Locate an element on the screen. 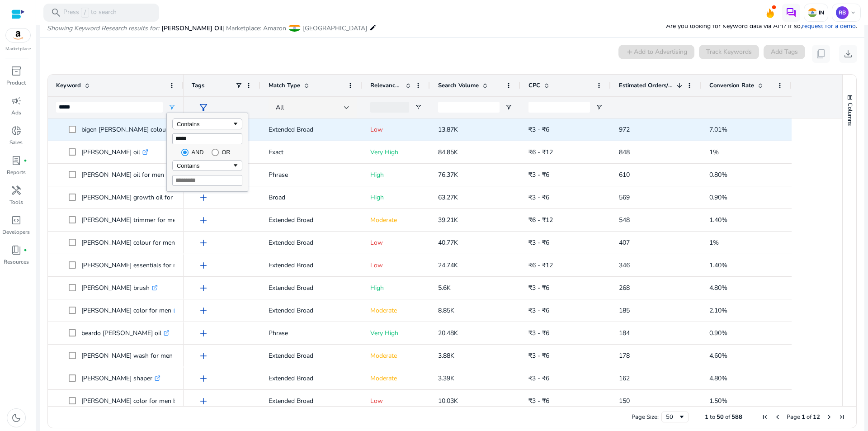  span: 63.27K is located at coordinates (448, 197).